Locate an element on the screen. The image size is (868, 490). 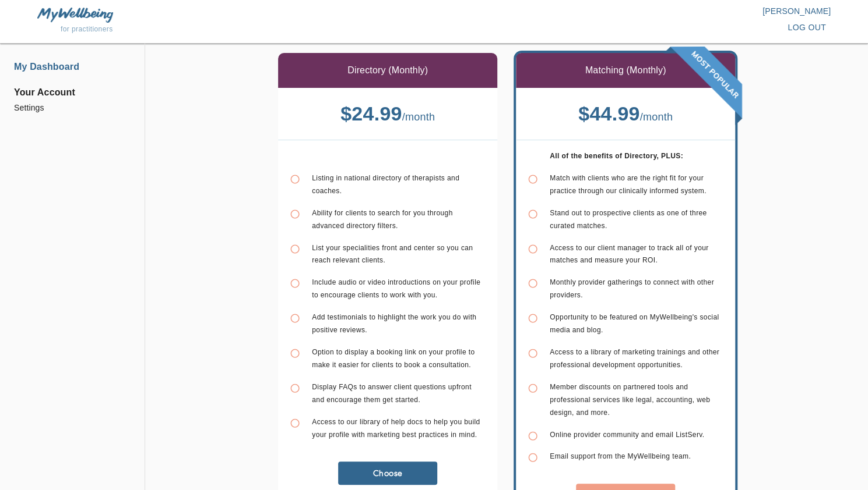
span: log out is located at coordinates (806, 28).